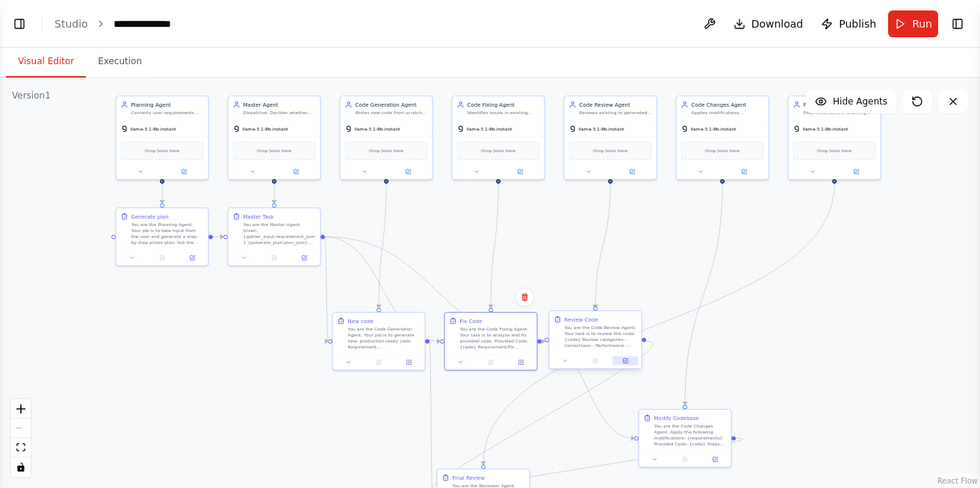 The height and width of the screenshot is (488, 980). I want to click on a: React Flow attribution, so click(957, 481).